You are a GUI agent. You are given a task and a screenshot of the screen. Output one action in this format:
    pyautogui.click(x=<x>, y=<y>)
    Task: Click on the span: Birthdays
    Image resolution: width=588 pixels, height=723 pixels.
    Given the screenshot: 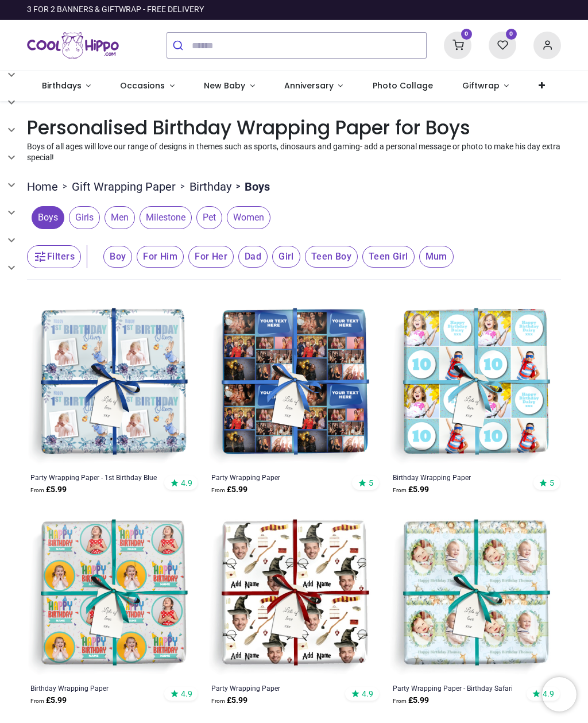 What is the action you would take?
    pyautogui.click(x=61, y=85)
    